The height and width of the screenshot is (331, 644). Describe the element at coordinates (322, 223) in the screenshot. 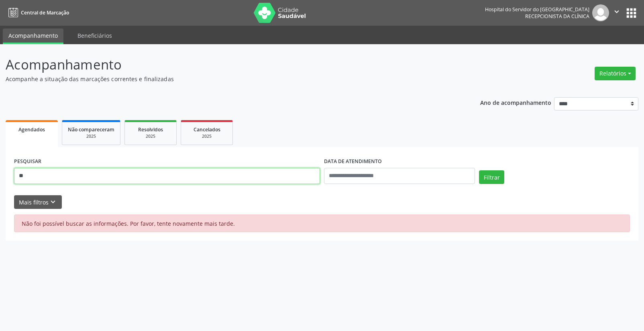

I see `div: Não foi possível buscar as informações. Por favor, tente novamente mais tarde.` at that location.